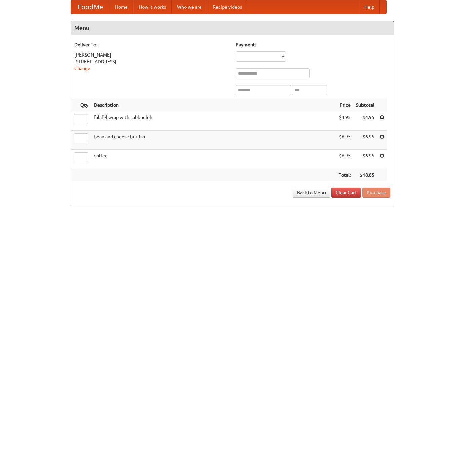  Describe the element at coordinates (227, 7) in the screenshot. I see `a: Recipe videos` at that location.